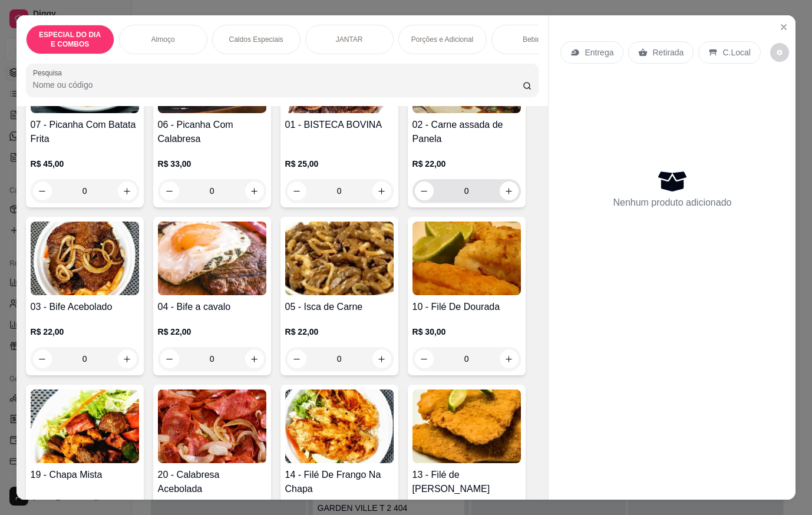  I want to click on p: Entrega, so click(599, 53).